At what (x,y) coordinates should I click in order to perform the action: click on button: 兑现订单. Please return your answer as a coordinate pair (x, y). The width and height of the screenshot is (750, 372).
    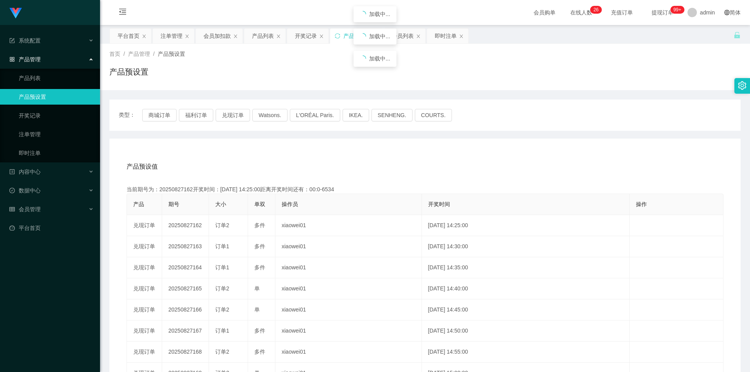
    Looking at the image, I should click on (233, 115).